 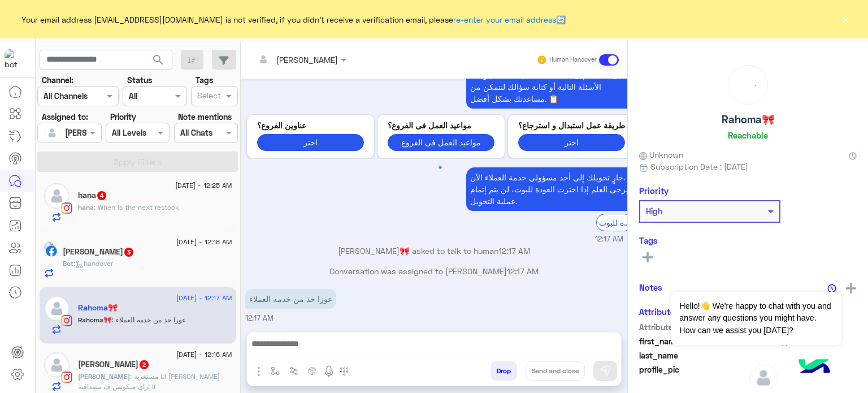 I want to click on span: Attribute Name, so click(x=693, y=327).